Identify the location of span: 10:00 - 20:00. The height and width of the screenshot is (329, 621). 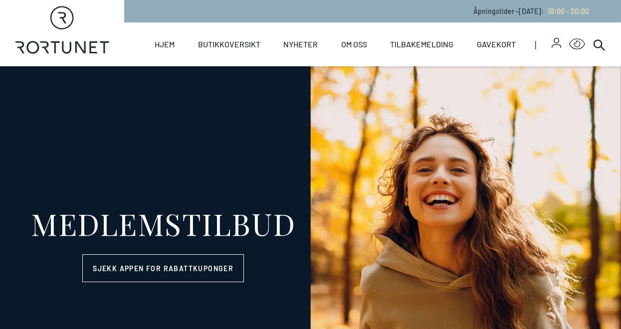
(568, 11).